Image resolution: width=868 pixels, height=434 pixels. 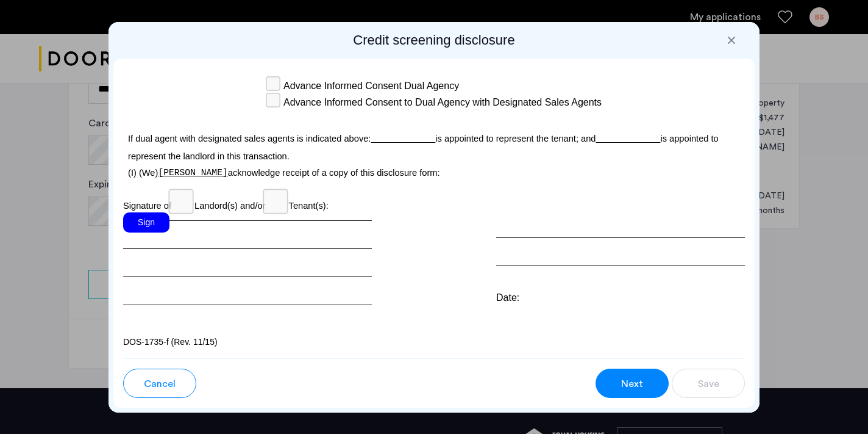 What do you see at coordinates (371, 86) in the screenshot?
I see `span: Advance Informed Consent Dual Agency` at bounding box center [371, 86].